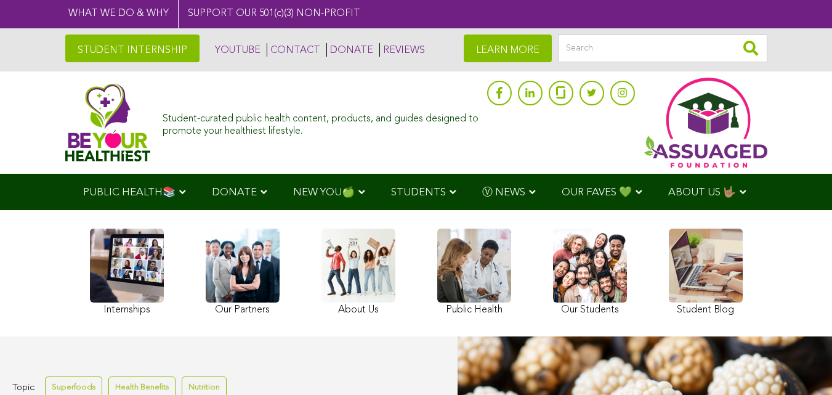 The image size is (832, 395). I want to click on span: OUR FAVES 💚, so click(597, 192).